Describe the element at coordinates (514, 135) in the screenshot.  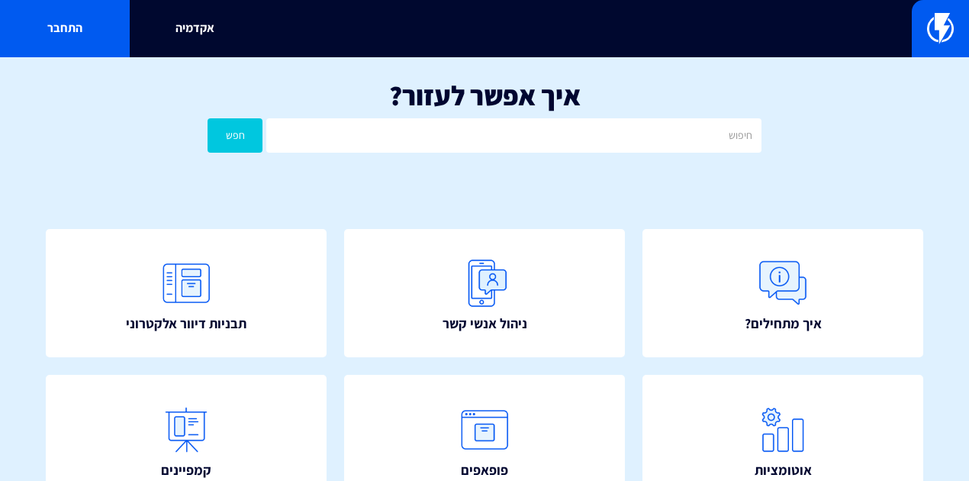
I see `input: חיפוש` at that location.